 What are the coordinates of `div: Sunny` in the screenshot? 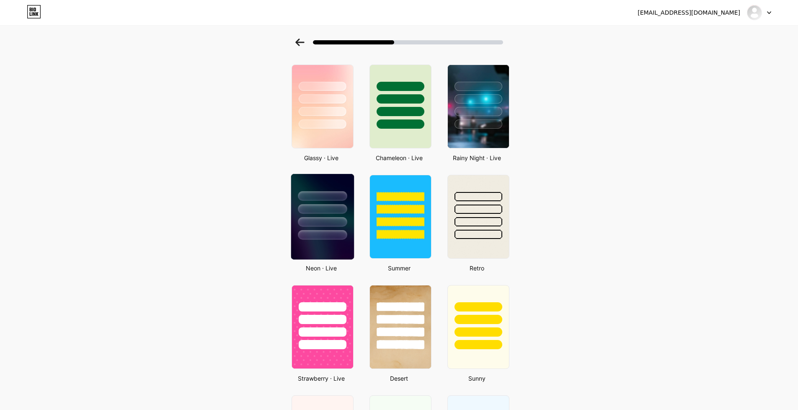 It's located at (477, 378).